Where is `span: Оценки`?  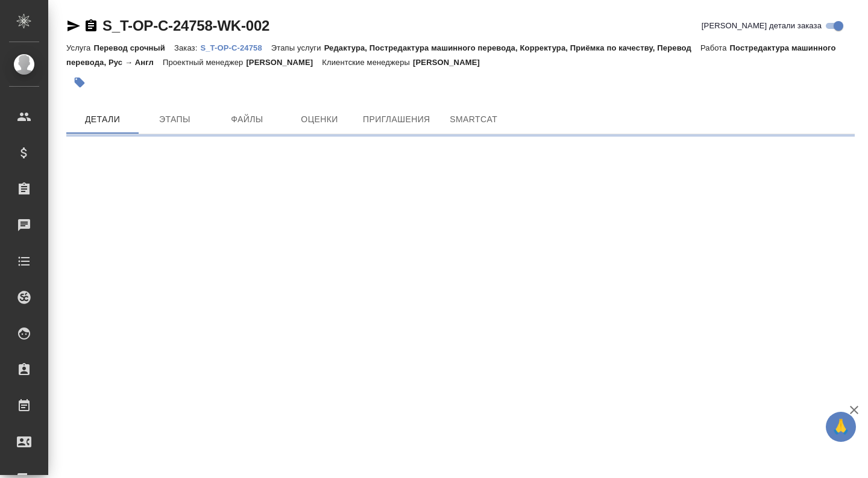 span: Оценки is located at coordinates (319, 119).